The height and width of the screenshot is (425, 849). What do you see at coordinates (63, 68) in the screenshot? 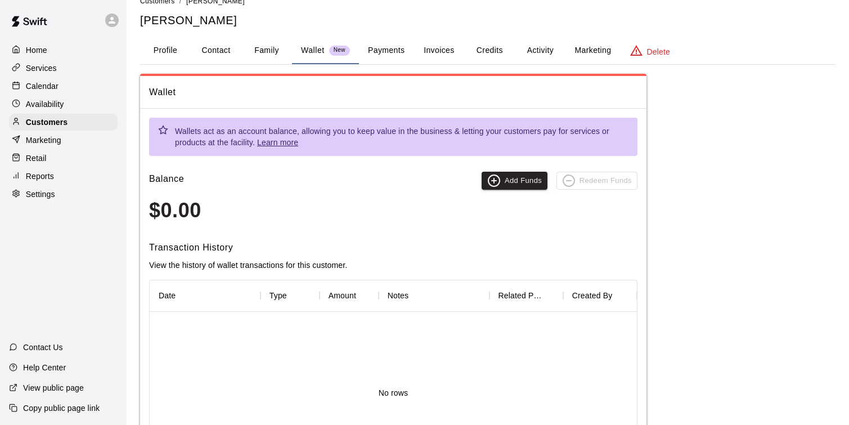
I see `div: Services` at bounding box center [63, 68].